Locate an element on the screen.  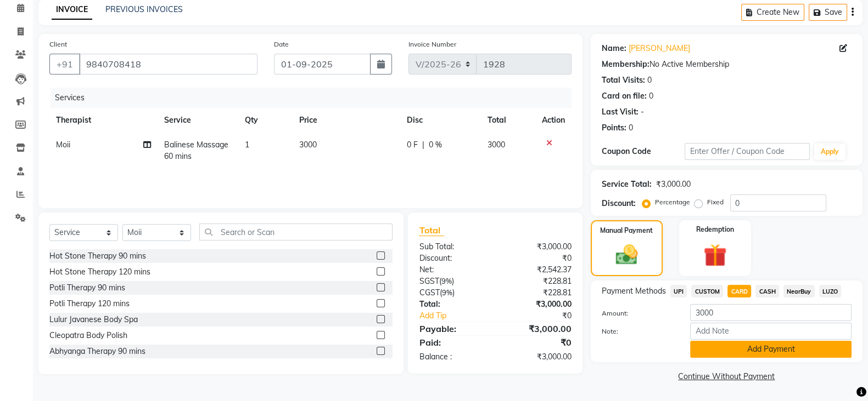
label: Date is located at coordinates (281, 45).